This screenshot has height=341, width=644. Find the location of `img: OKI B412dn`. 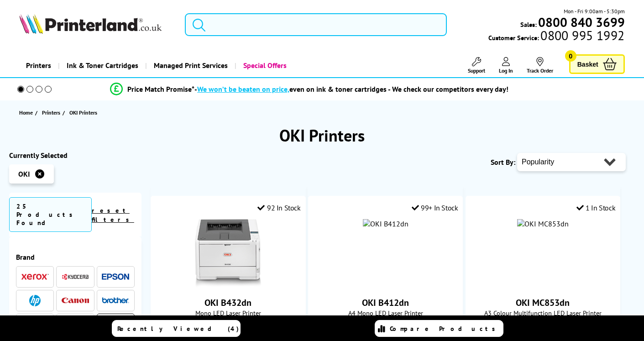

img: OKI B412dn is located at coordinates (386, 224).